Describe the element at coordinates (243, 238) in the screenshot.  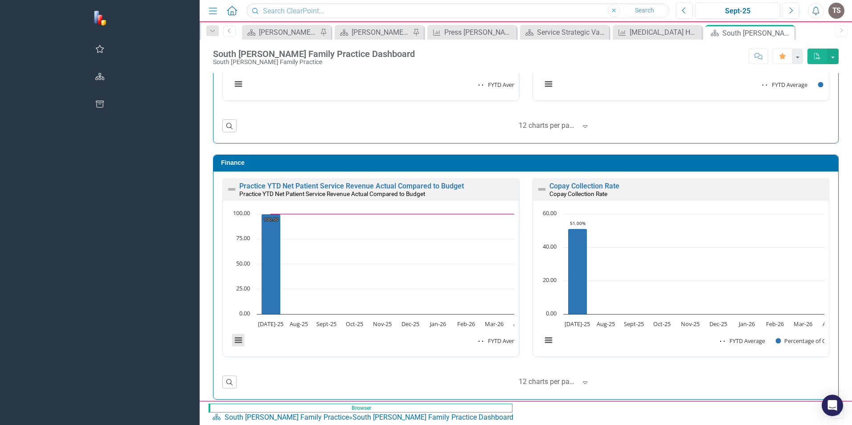
I see `text: 75.00` at that location.